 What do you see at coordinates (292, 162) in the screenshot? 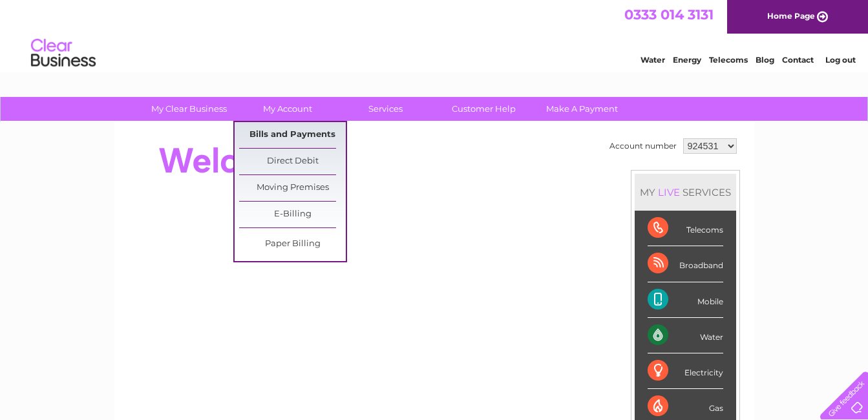
I see `a: Direct Debit` at bounding box center [292, 162].